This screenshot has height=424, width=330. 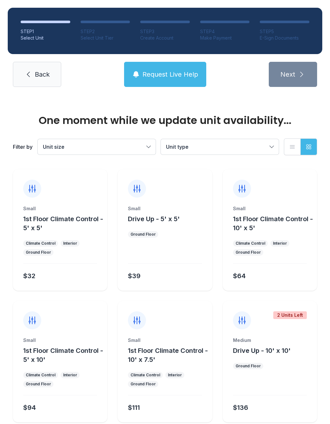 What do you see at coordinates (64, 355) in the screenshot?
I see `button: 1st Floor Climate Control - 5' x 10'` at bounding box center [64, 355].